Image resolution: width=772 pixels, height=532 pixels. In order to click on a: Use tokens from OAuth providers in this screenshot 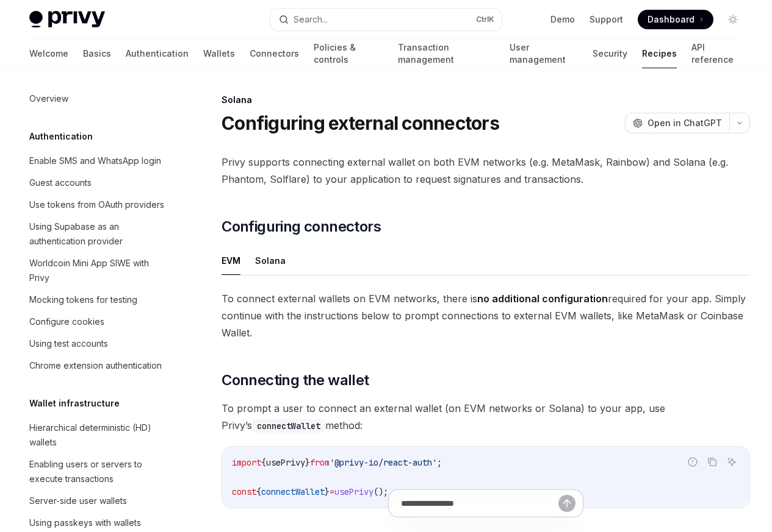, I will do `click(98, 205)`.